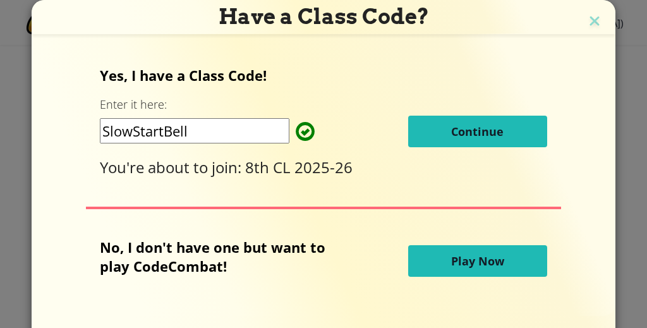 The width and height of the screenshot is (647, 328). What do you see at coordinates (594, 22) in the screenshot?
I see `img: close icon` at bounding box center [594, 22].